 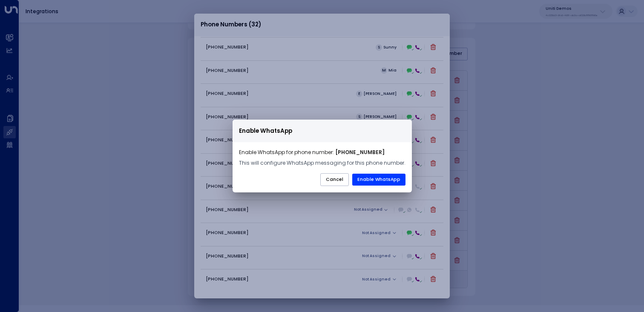 What do you see at coordinates (322, 152) in the screenshot?
I see `p: Enable WhatsApp for phone number:` at bounding box center [322, 152].